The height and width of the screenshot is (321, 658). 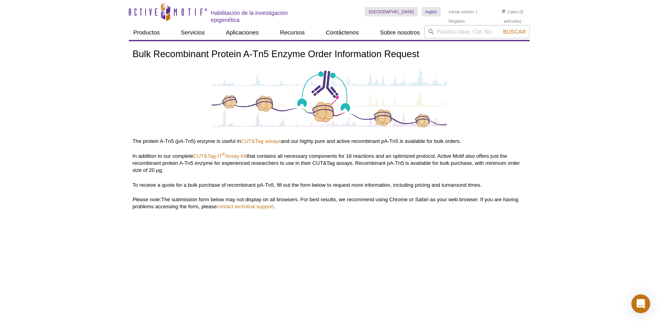 What do you see at coordinates (461, 12) in the screenshot?
I see `a: Iniciar sesión` at bounding box center [461, 12].